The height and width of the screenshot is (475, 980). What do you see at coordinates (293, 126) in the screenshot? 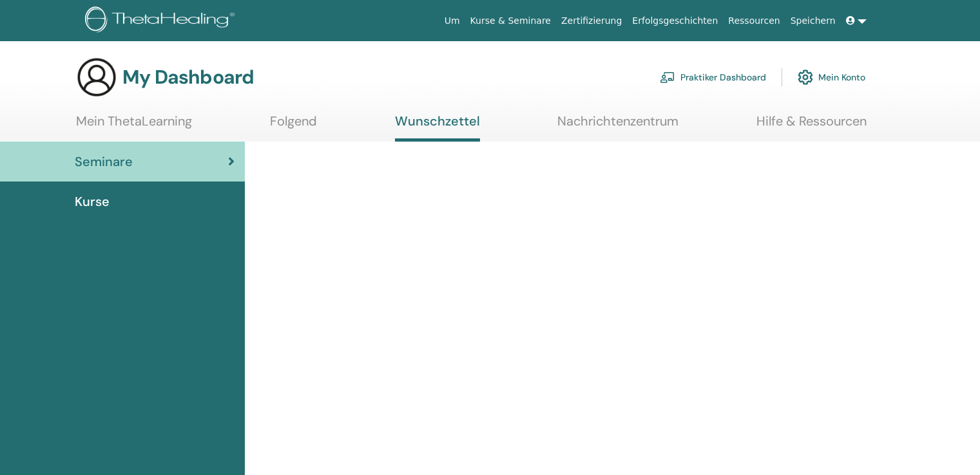
I see `a: Folgend` at bounding box center [293, 126].